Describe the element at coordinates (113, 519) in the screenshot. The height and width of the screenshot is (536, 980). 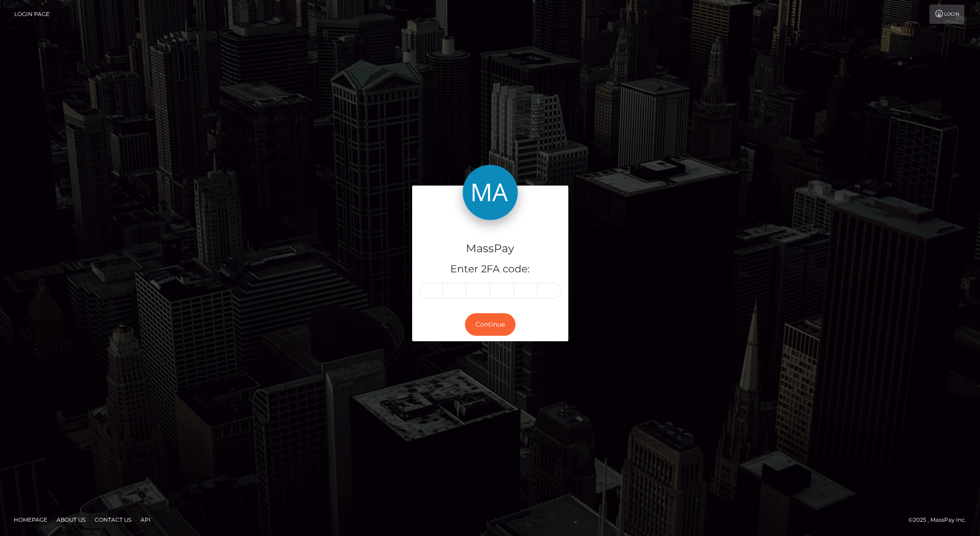
I see `a: Contact Us` at that location.